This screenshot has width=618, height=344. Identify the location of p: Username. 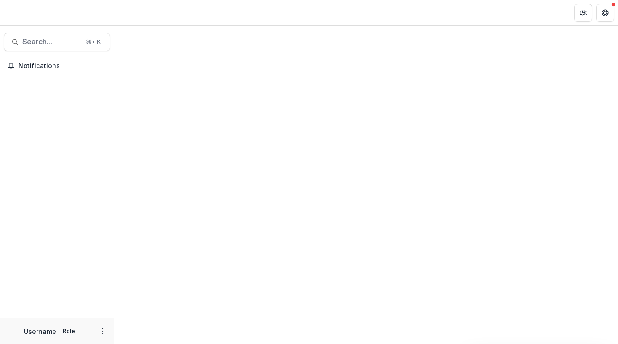
(40, 331).